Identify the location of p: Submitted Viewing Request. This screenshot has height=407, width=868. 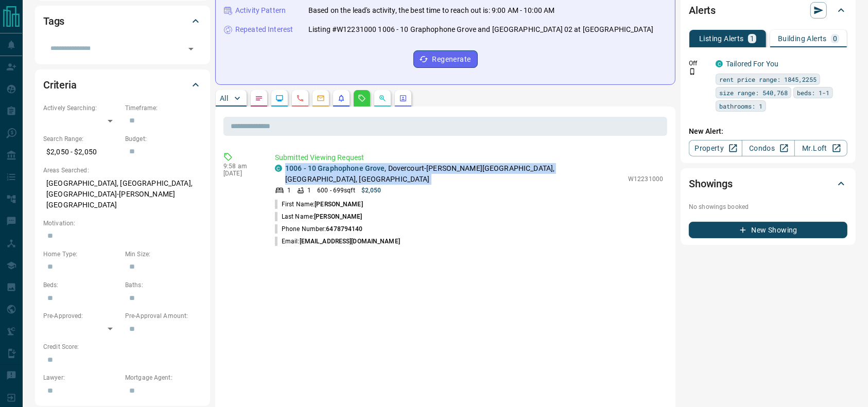
(469, 157).